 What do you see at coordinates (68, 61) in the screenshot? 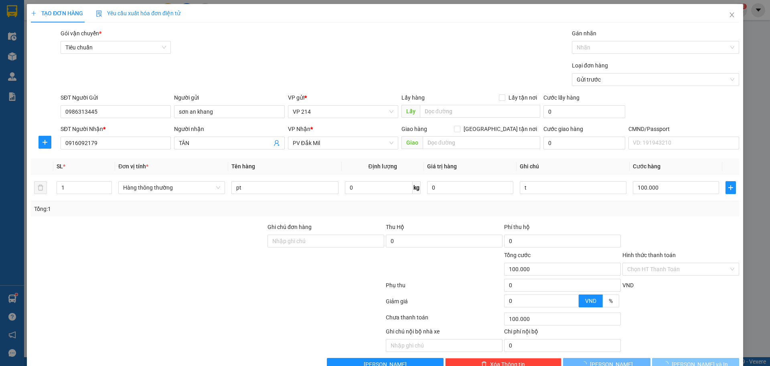
I see `span: Nơi nhận:` at bounding box center [68, 61].